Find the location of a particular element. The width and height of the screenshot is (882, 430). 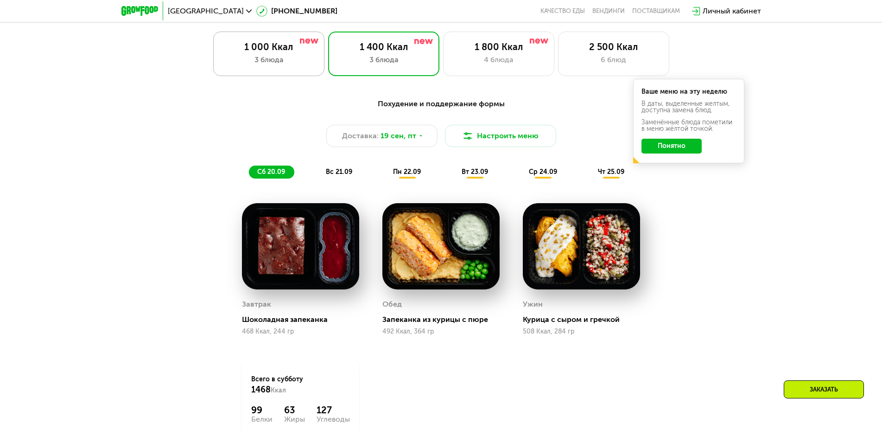

span: сб 20.09 is located at coordinates (271, 172).